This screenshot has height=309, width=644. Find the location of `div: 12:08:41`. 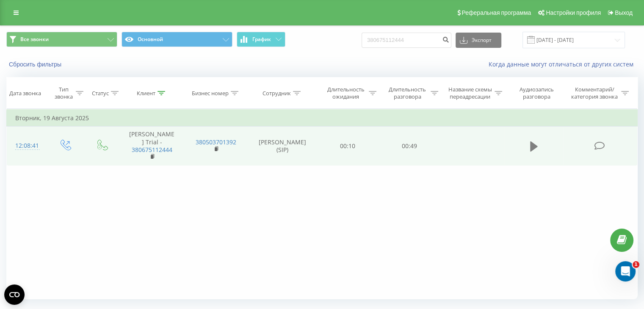

div: 12:08:41 is located at coordinates (26, 145).